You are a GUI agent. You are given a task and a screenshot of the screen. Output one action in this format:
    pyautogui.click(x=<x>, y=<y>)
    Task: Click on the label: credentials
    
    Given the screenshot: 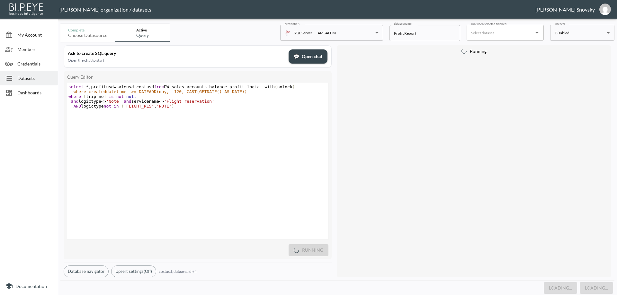 What is the action you would take?
    pyautogui.click(x=292, y=24)
    